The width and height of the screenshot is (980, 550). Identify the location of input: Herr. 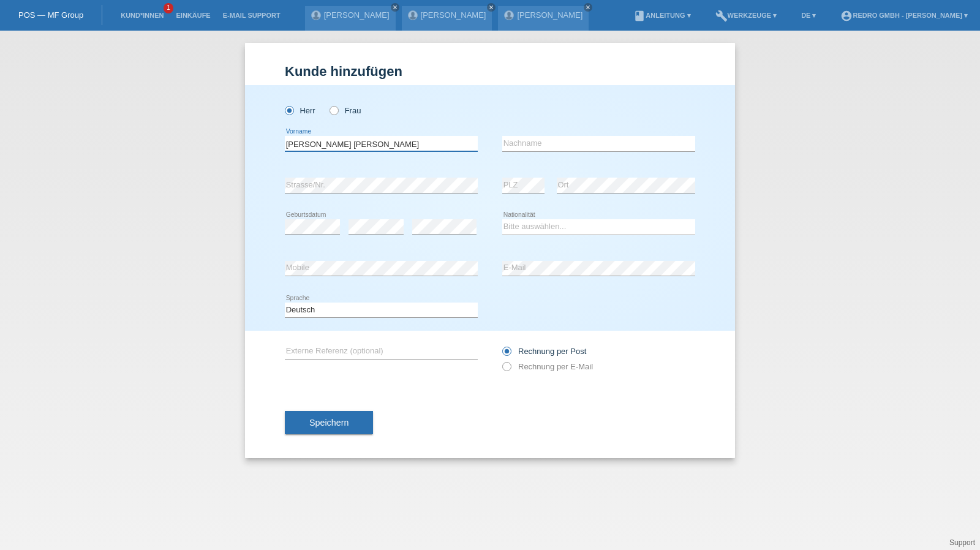
(289, 110).